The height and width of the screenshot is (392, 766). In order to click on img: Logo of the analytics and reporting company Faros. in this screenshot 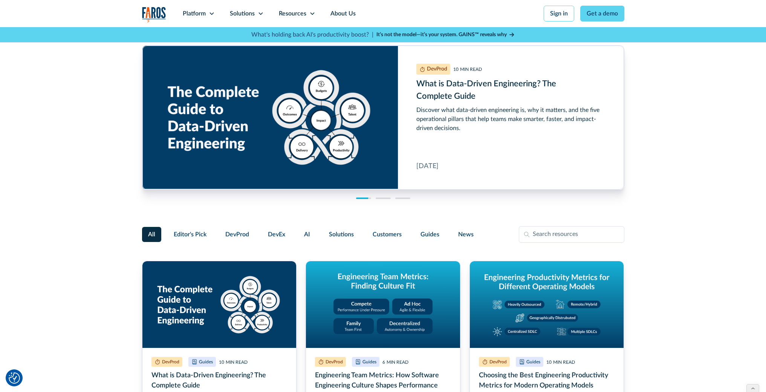, I will do `click(154, 14)`.